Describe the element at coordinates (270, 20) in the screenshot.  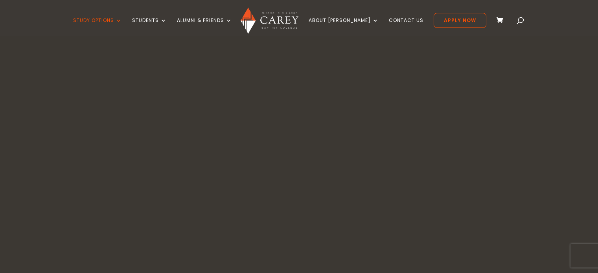
I see `img: Carey Baptist College` at that location.